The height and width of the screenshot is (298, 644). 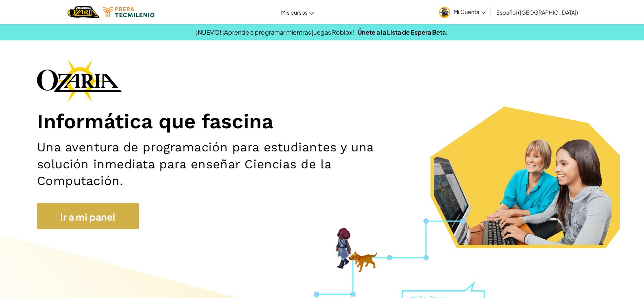 I want to click on font: Ir a mi panel, so click(x=87, y=216).